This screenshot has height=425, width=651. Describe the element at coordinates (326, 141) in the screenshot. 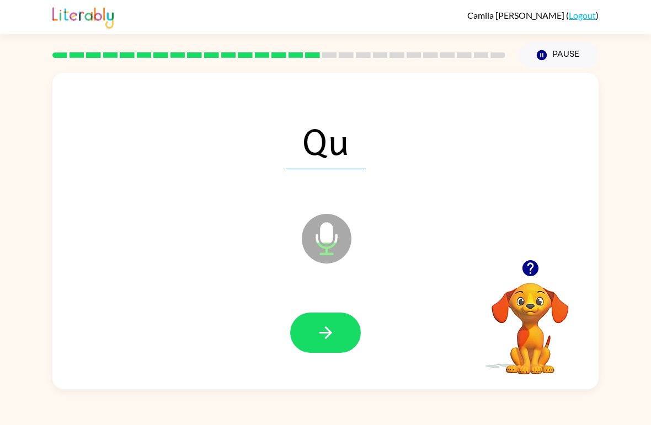

I see `span: Qu` at that location.